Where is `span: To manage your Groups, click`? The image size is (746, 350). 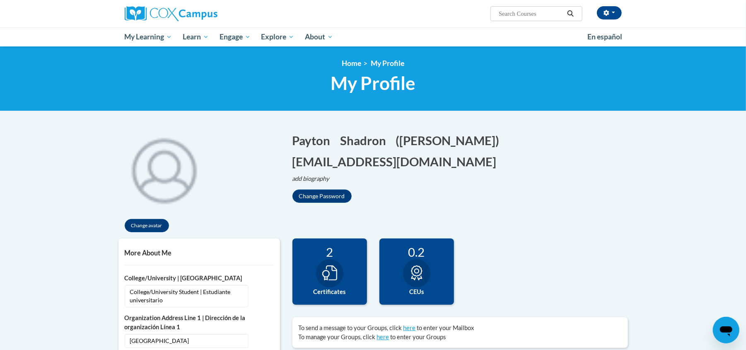
span: To manage your Groups, click is located at coordinates (337, 336).